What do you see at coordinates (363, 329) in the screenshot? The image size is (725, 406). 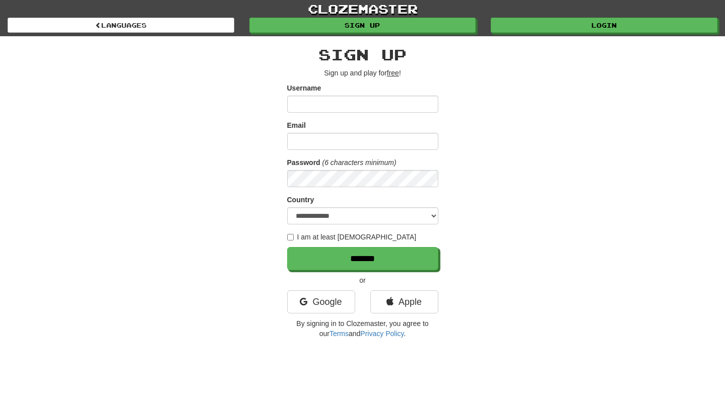 I see `p: By signing in to Clozemaster, you agree to our and .` at bounding box center [363, 329].